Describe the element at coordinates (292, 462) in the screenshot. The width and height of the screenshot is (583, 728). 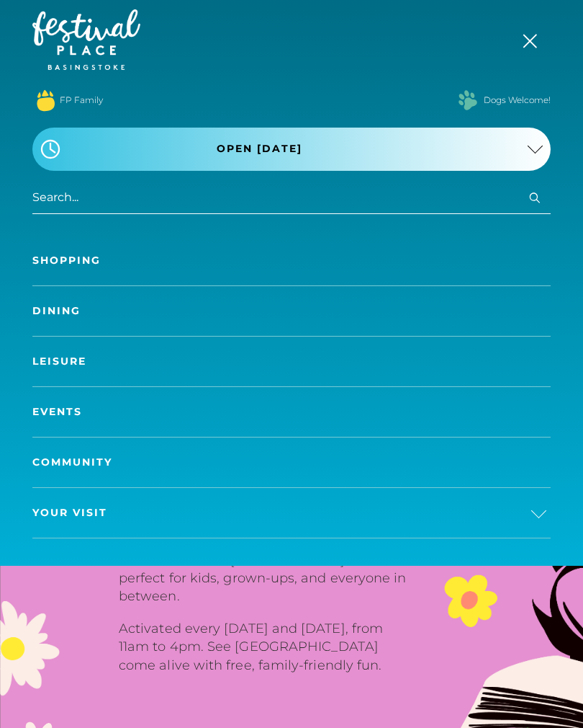
I see `a: Community` at that location.